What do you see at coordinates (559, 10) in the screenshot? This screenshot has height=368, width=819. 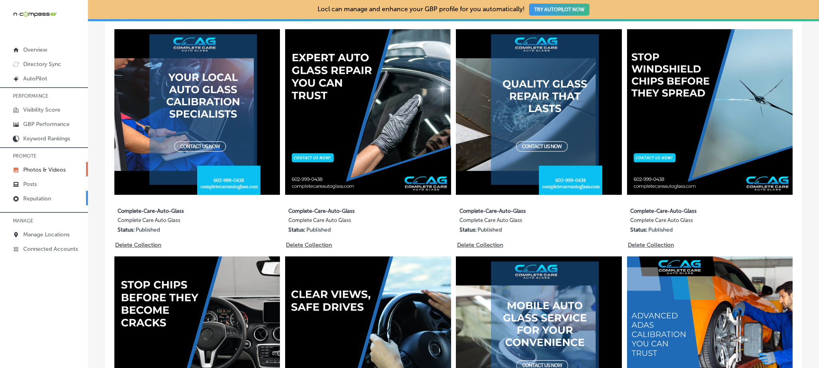 I see `button: TRY AUTOPILOT NOW` at bounding box center [559, 10].